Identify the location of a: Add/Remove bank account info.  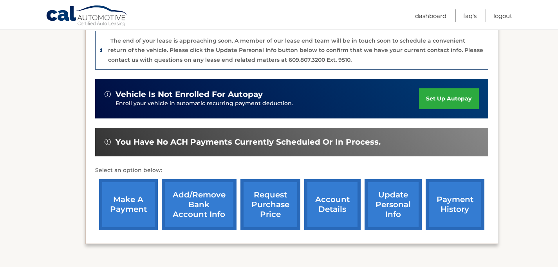
(199, 205).